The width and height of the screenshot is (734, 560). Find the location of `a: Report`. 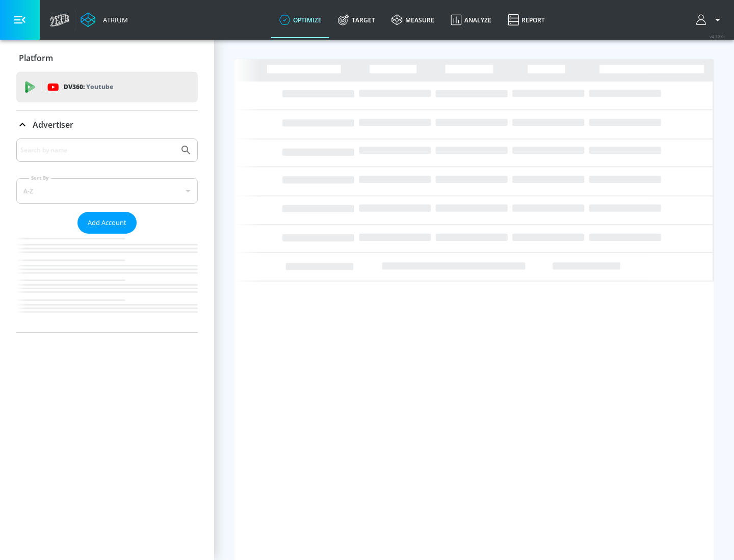

a: Report is located at coordinates (526, 20).